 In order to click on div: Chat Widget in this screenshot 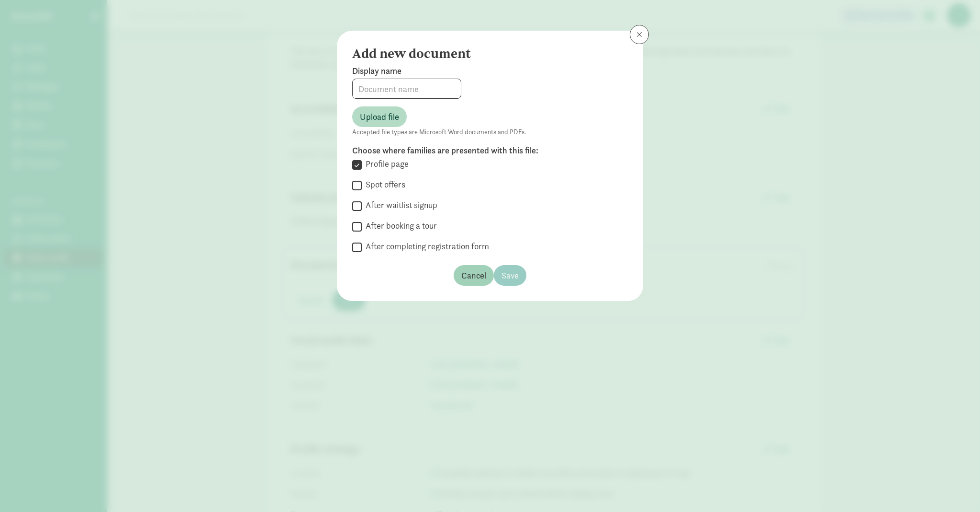, I will do `click(956, 489)`.